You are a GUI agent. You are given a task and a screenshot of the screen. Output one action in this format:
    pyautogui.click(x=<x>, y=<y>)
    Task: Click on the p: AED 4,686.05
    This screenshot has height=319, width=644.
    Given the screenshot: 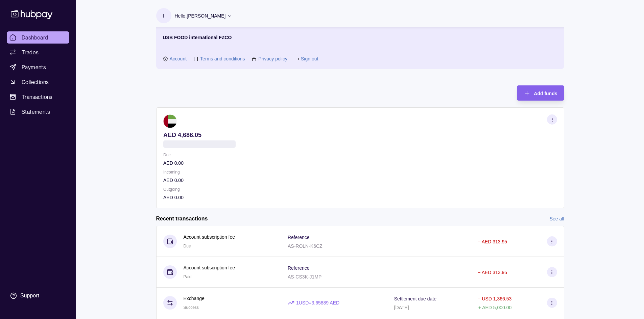 What is the action you would take?
    pyautogui.click(x=360, y=135)
    